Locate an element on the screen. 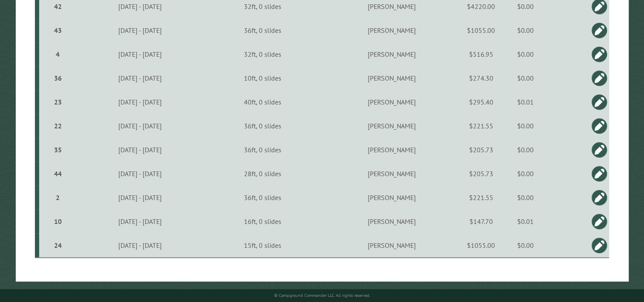  div: 23 is located at coordinates (58, 102).